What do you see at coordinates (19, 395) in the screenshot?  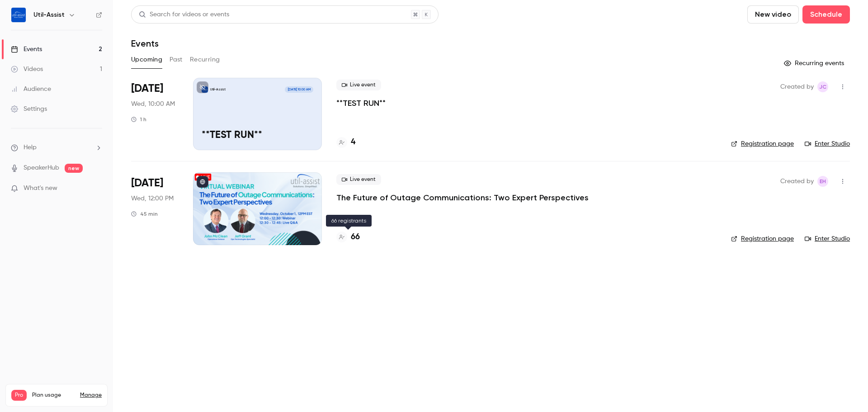 I see `span: Pro` at bounding box center [19, 395].